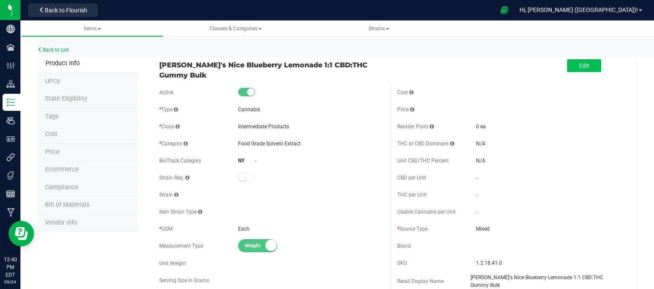 This screenshot has height=289, width=654. I want to click on inline-svg: Configuration, so click(11, 66).